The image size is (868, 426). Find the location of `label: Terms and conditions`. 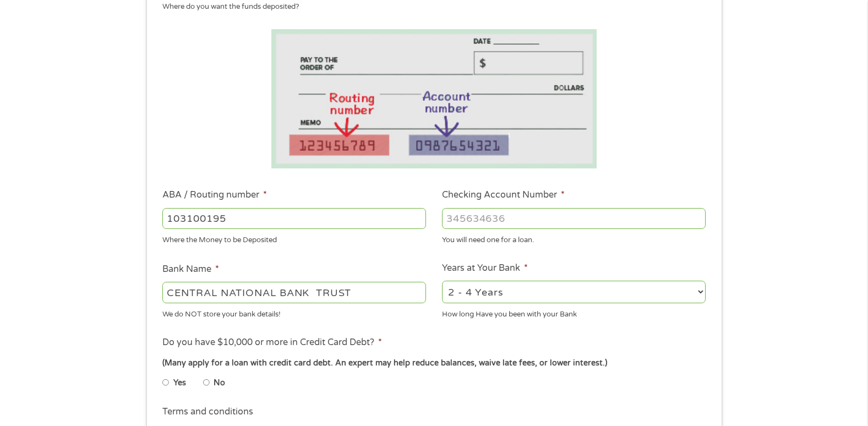

label: Terms and conditions is located at coordinates (208, 412).